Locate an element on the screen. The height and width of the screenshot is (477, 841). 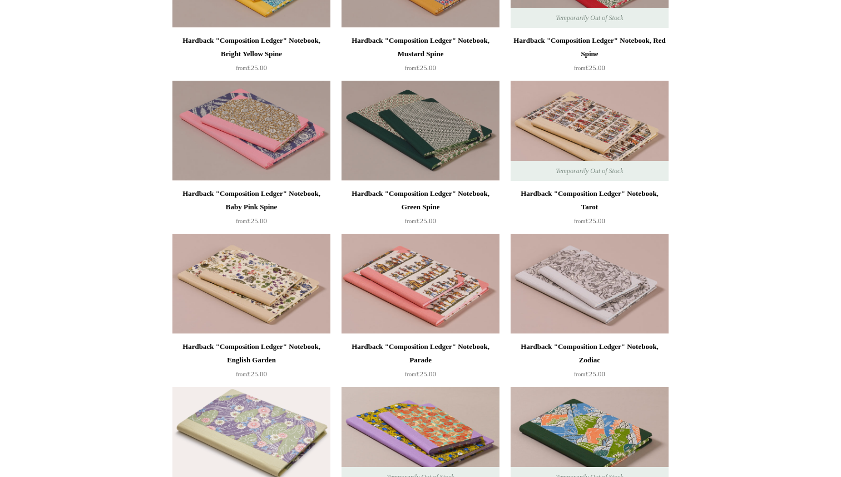
div: Hardback "Composition Ledger" Notebook, Mustard Spine is located at coordinates (421, 47).